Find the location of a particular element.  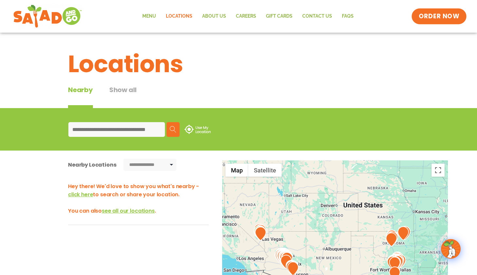

a: ORDER NOW is located at coordinates (439, 16).